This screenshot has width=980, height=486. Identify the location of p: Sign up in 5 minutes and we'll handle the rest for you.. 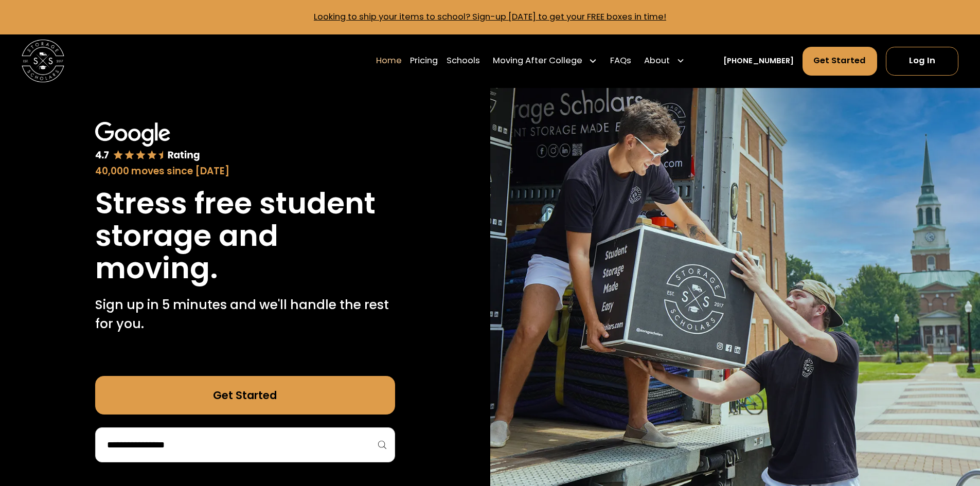
(245, 314).